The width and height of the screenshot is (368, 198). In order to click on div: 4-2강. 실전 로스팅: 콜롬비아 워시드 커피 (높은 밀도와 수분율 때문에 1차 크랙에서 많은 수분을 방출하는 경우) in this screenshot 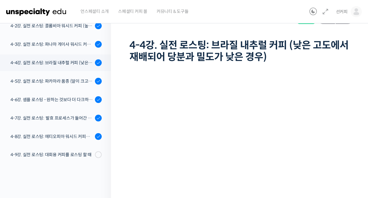, I will do `click(52, 26)`.